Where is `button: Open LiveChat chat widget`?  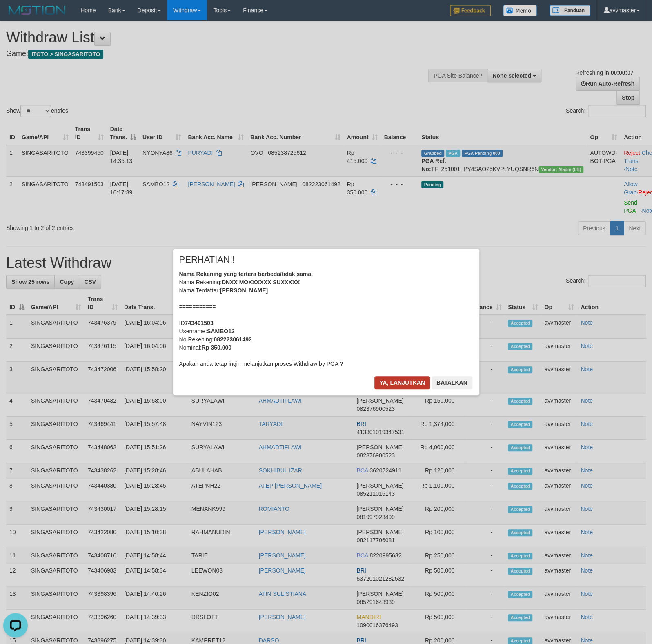
button: Open LiveChat chat widget is located at coordinates (16, 16).